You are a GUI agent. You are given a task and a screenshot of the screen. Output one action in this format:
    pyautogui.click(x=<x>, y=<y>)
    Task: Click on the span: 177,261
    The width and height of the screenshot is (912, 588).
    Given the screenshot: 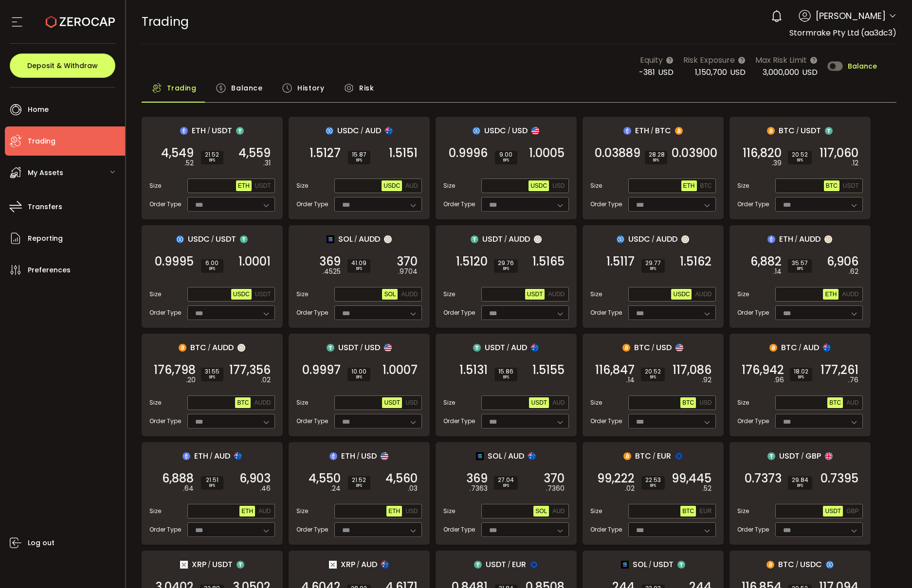 What is the action you would take?
    pyautogui.click(x=840, y=370)
    